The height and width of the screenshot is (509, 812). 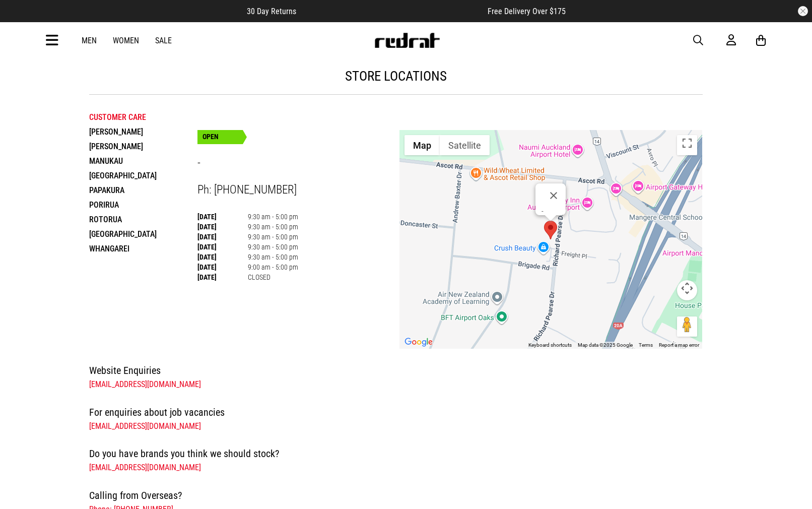 I want to click on img: Redrat logo, so click(x=407, y=41).